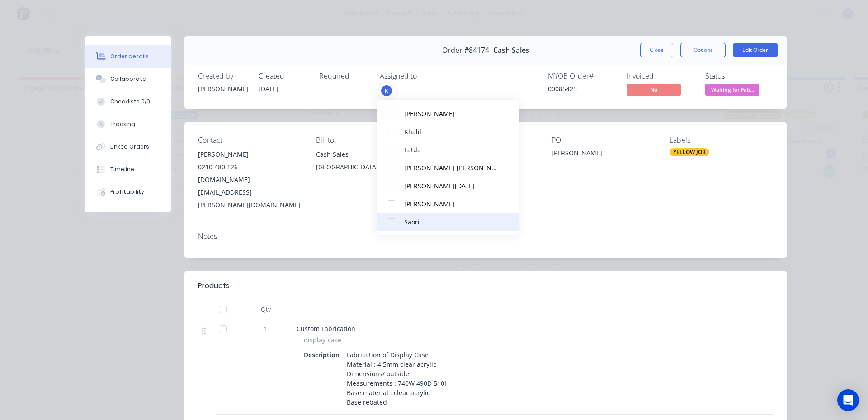 The image size is (868, 420). I want to click on div: Checklists 0/0, so click(130, 102).